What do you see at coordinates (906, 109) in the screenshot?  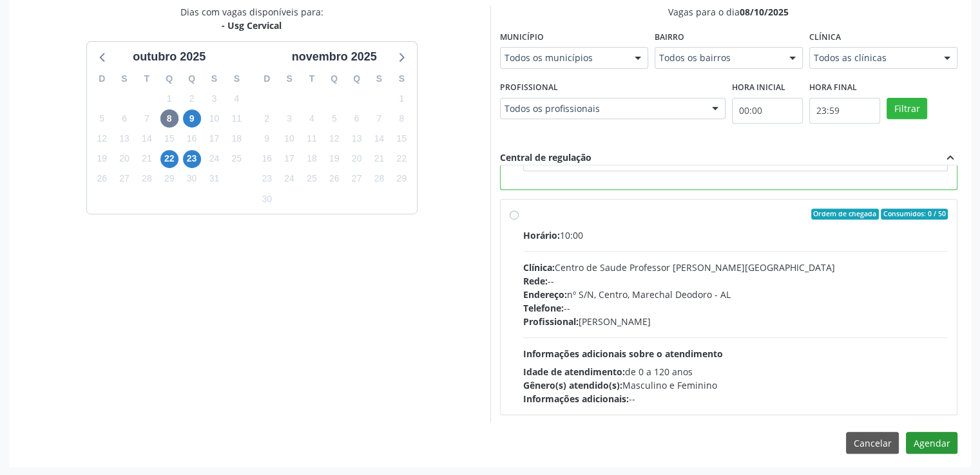 I see `button: Filtrar` at bounding box center [906, 109].